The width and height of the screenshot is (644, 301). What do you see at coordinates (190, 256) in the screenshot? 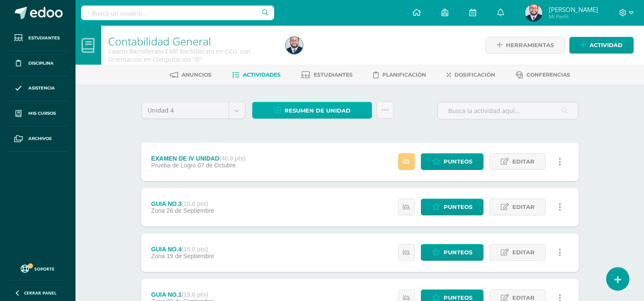
I see `span: 19 de Septiembre` at bounding box center [190, 256].